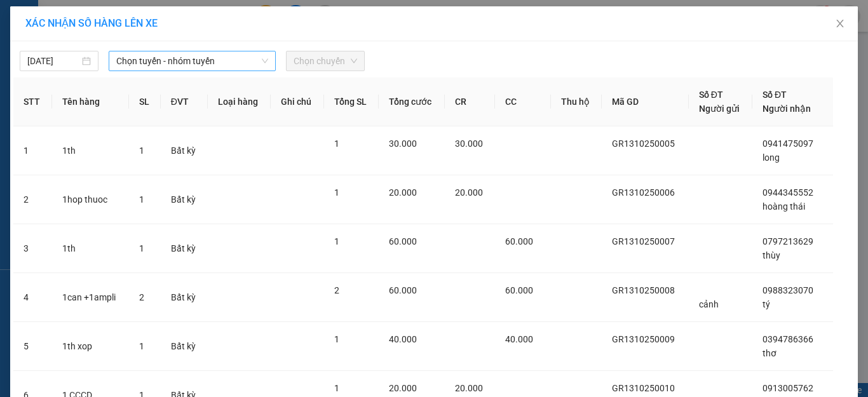  I want to click on th: Tên hàng, so click(91, 102).